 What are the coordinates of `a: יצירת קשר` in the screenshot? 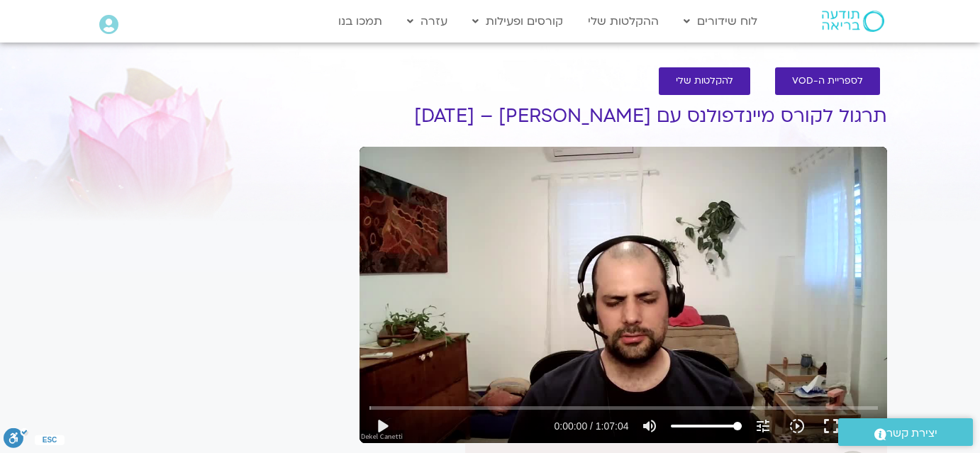 It's located at (905, 432).